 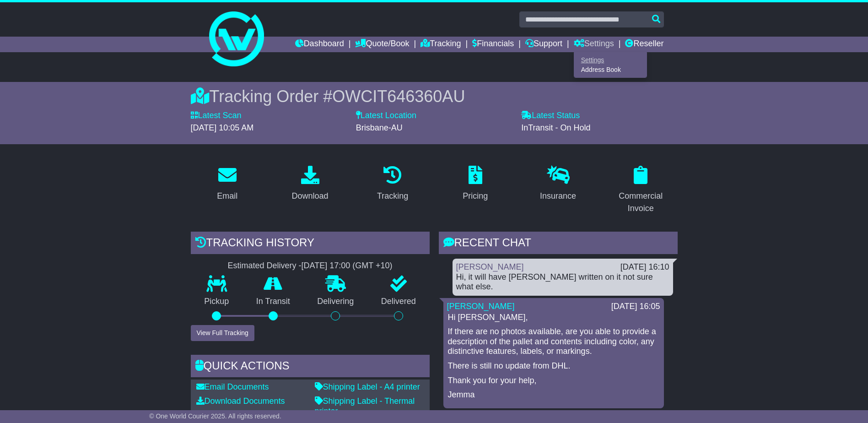 What do you see at coordinates (241, 400) in the screenshot?
I see `a: Download Documents` at bounding box center [241, 400].